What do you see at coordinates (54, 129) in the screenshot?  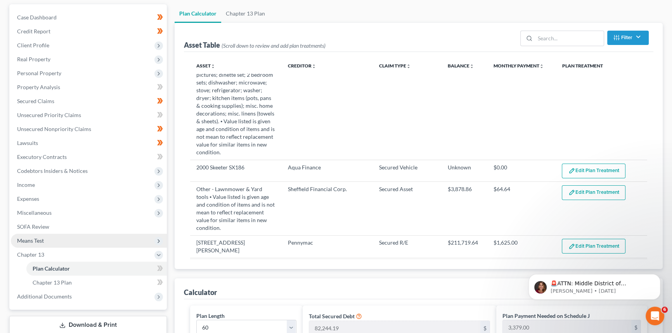 I see `span: Unsecured Nonpriority Claims` at bounding box center [54, 129].